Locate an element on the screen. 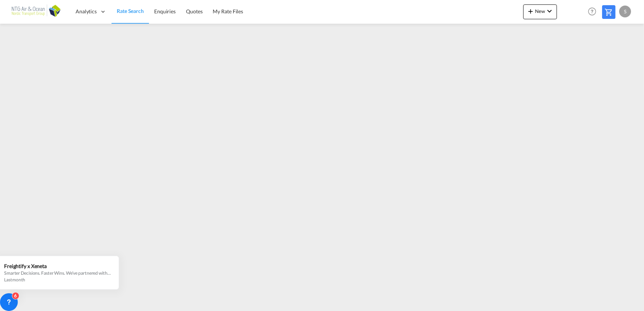 This screenshot has height=311, width=644. span: Analytics is located at coordinates (86, 12).